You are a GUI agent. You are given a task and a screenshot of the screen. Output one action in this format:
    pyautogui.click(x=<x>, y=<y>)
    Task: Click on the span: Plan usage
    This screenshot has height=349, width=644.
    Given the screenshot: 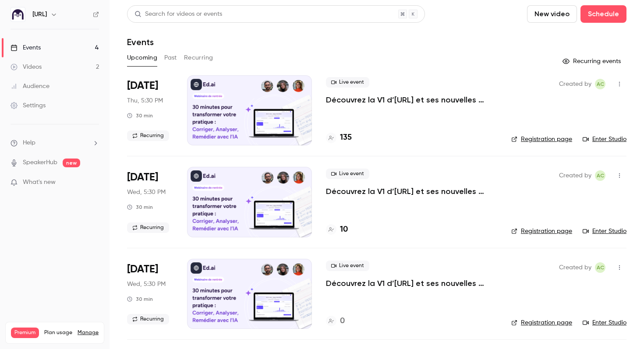 What is the action you would take?
    pyautogui.click(x=58, y=332)
    